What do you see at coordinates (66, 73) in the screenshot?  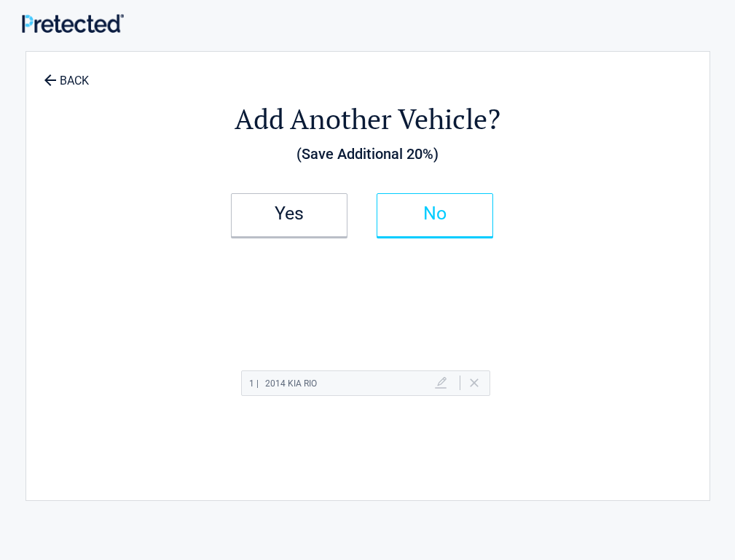 I see `a: BACK` at bounding box center [66, 73].